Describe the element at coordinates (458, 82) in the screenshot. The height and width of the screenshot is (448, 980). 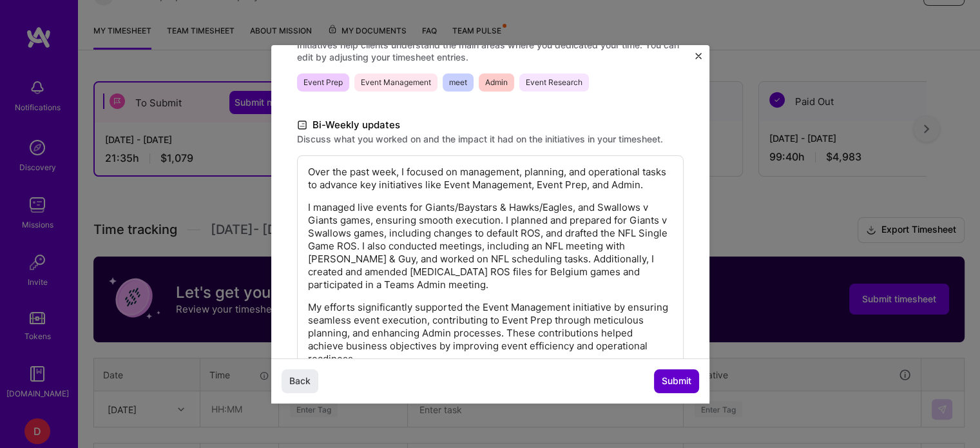
I see `span: meet` at that location.